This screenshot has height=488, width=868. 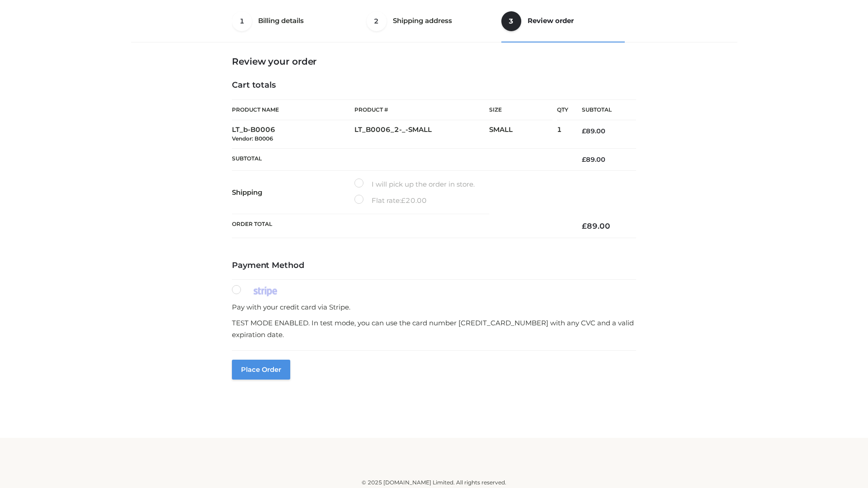 What do you see at coordinates (293, 134) in the screenshot?
I see `td: LT_b-B0006` at bounding box center [293, 134].